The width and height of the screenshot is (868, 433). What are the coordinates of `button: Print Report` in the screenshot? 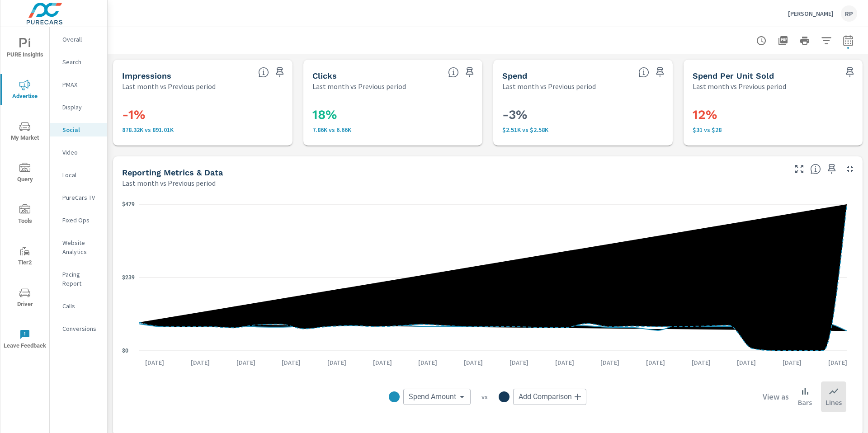 It's located at (805, 41).